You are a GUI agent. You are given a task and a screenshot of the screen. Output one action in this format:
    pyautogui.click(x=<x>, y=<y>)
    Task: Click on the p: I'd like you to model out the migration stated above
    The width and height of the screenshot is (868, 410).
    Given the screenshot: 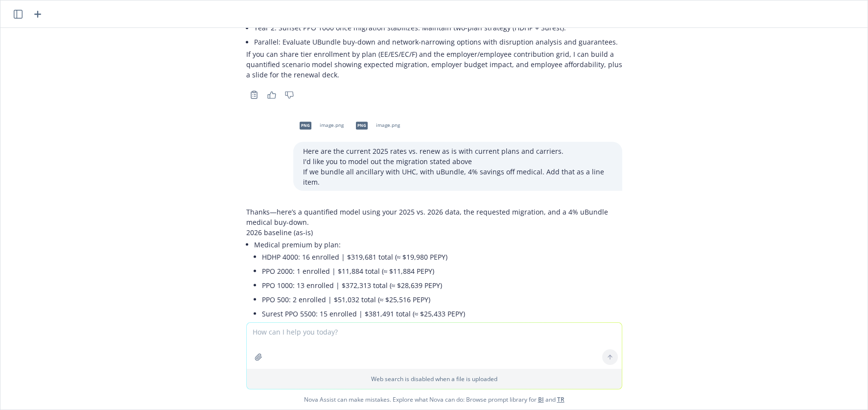 What is the action you would take?
    pyautogui.click(x=457, y=160)
    